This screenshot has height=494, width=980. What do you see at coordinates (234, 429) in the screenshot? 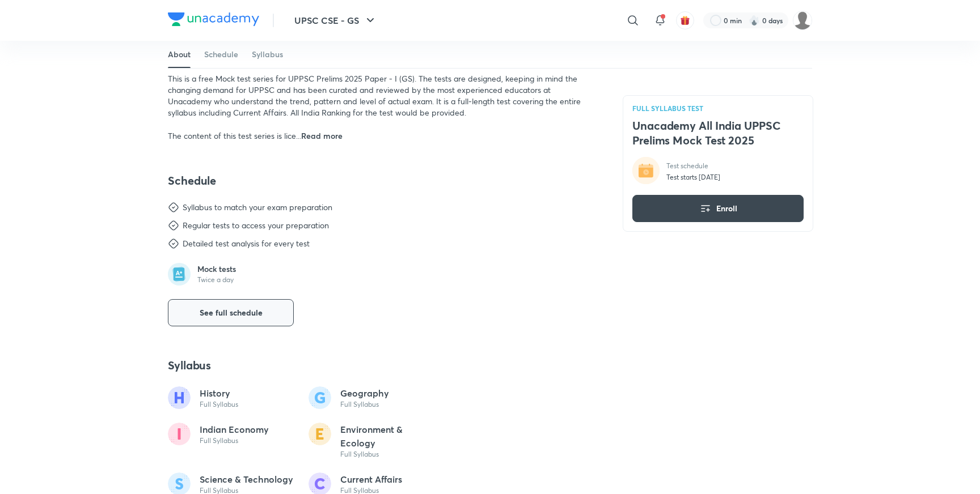
I see `p: Indian Economy` at bounding box center [234, 429].